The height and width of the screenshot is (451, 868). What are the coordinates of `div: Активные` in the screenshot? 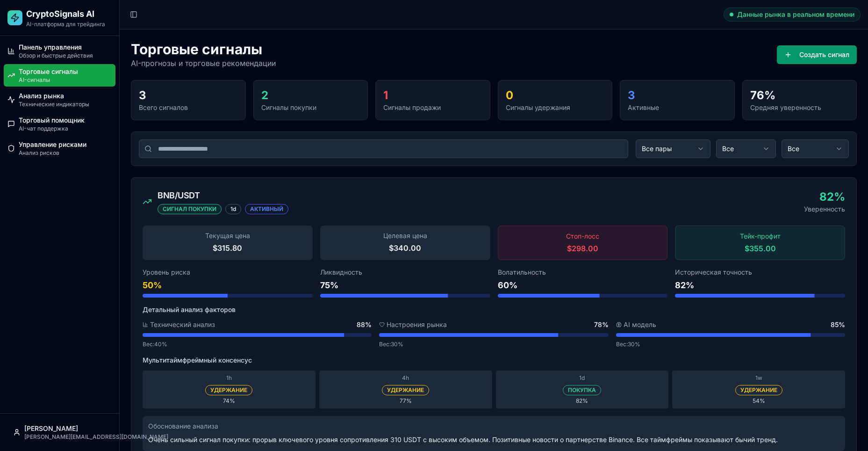 It's located at (678, 108).